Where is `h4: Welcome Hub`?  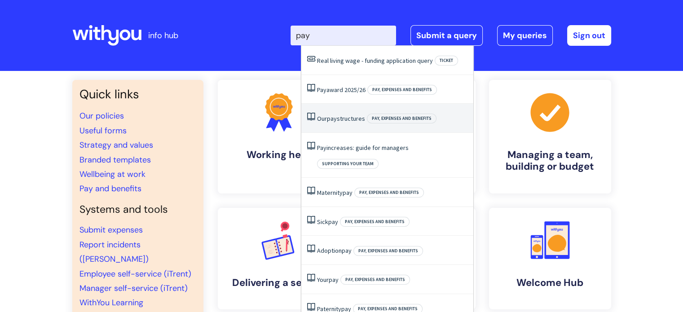 h4: Welcome Hub is located at coordinates (550, 283).